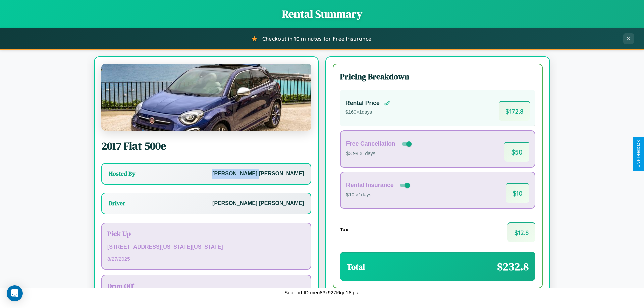  I want to click on p: 8 / 27 / 2025, so click(206, 259).